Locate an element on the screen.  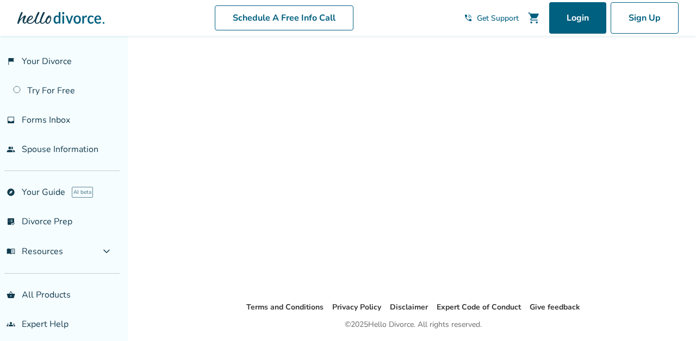
span: phone_in_talk is located at coordinates (468, 18).